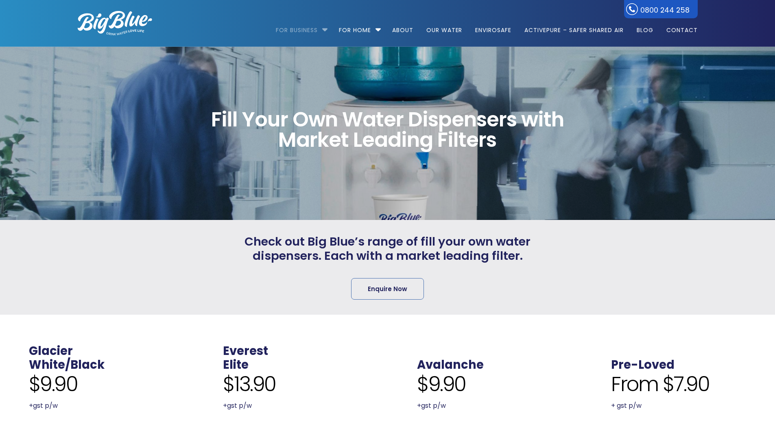  Describe the element at coordinates (51, 351) in the screenshot. I see `a: Glacier` at that location.